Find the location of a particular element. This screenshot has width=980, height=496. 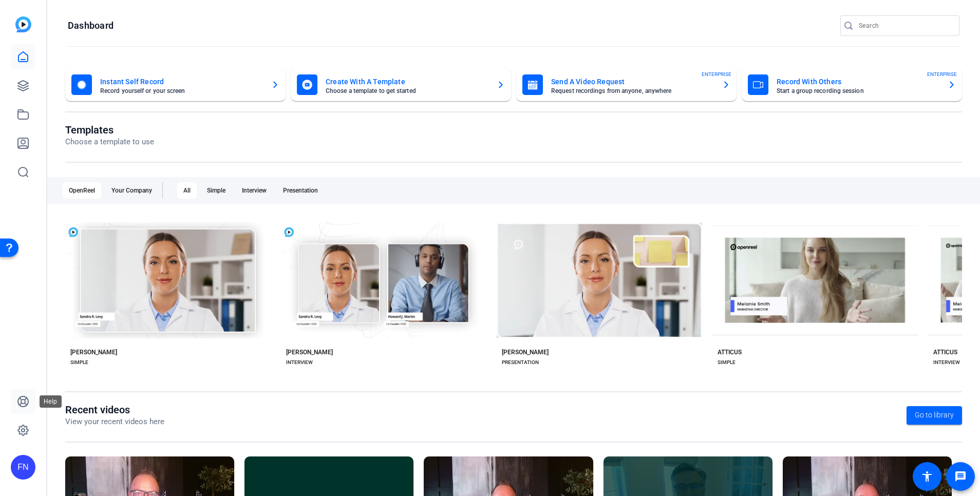

mat-card-subtitle: Start a group recording session is located at coordinates (858, 91).